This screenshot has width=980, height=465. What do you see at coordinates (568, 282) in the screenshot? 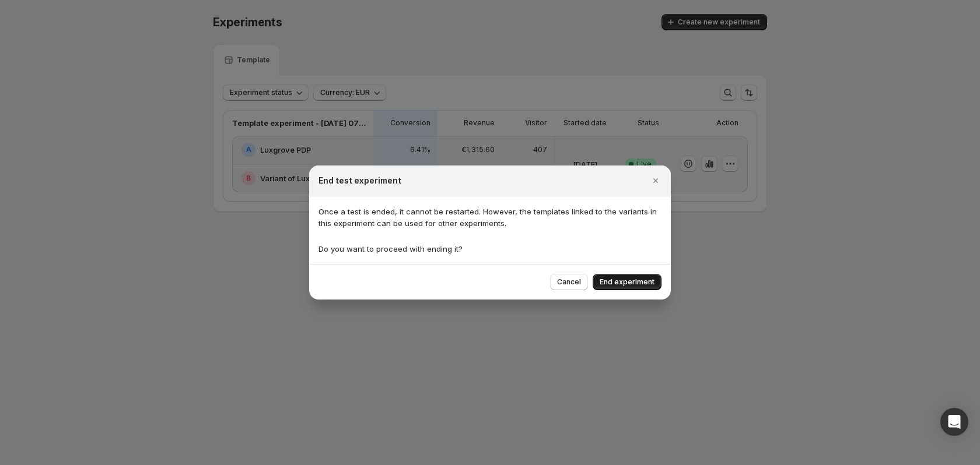
I see `span: Cancel` at bounding box center [568, 282].